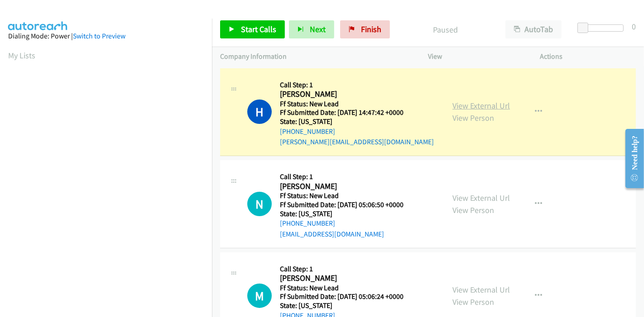 The image size is (644, 317). What do you see at coordinates (634, 26) in the screenshot?
I see `div: 0` at bounding box center [634, 26].